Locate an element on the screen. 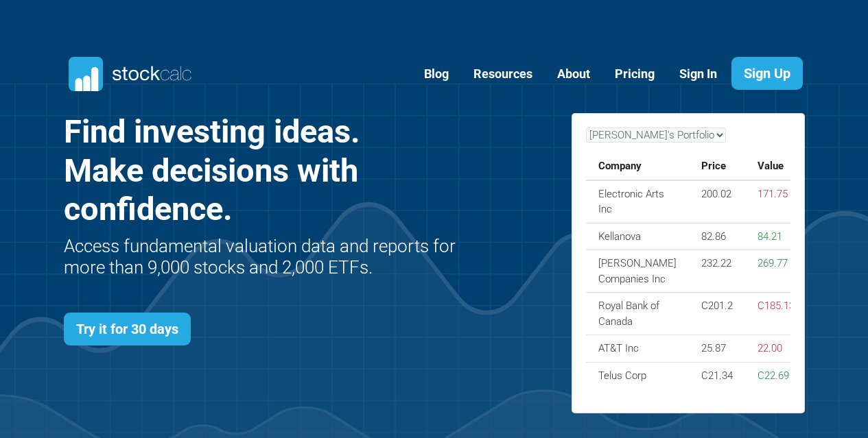  td: Telus Corp is located at coordinates (637, 375).